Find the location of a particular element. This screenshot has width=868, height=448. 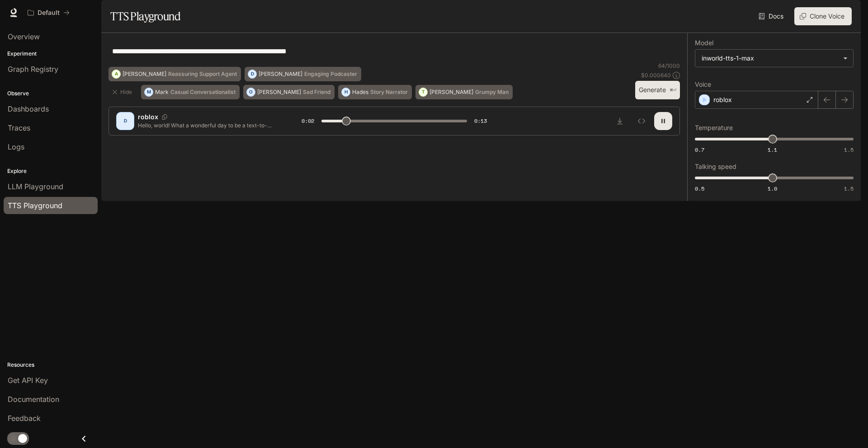

p: Temperature is located at coordinates (714, 128).